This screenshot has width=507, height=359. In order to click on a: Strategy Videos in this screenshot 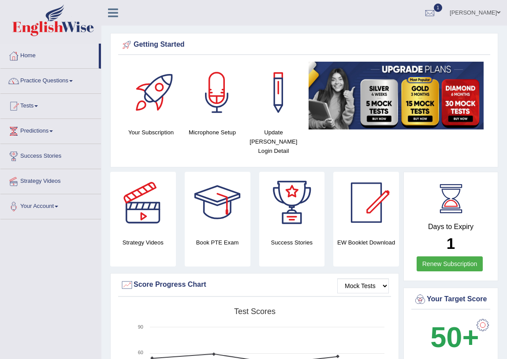, I will do `click(51, 180)`.